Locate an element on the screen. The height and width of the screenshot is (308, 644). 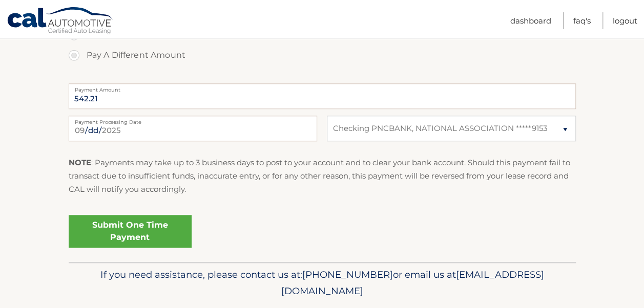
label: Pay A Different Amount is located at coordinates (322, 55).